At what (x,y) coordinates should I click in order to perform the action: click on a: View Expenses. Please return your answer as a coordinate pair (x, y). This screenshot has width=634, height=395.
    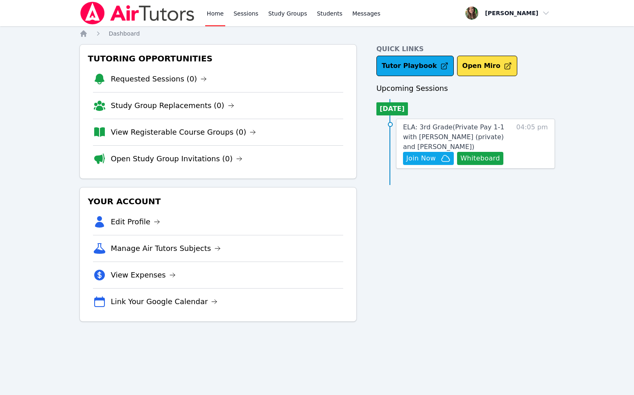
    Looking at the image, I should click on (143, 275).